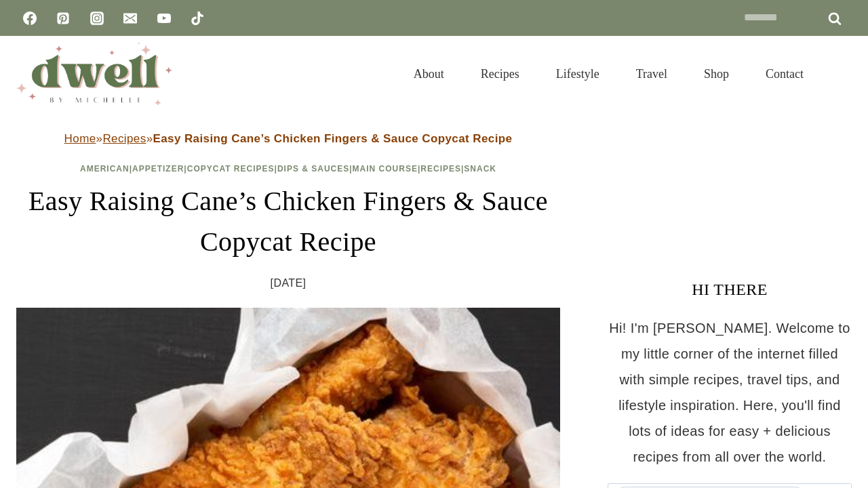 This screenshot has height=488, width=868. Describe the element at coordinates (840, 74) in the screenshot. I see `button: View Search Form` at that location.